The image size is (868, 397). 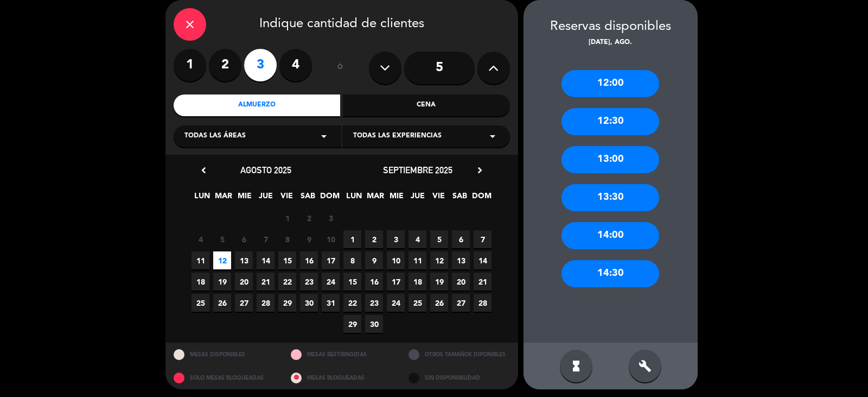 I want to click on span: 31, so click(x=330, y=302).